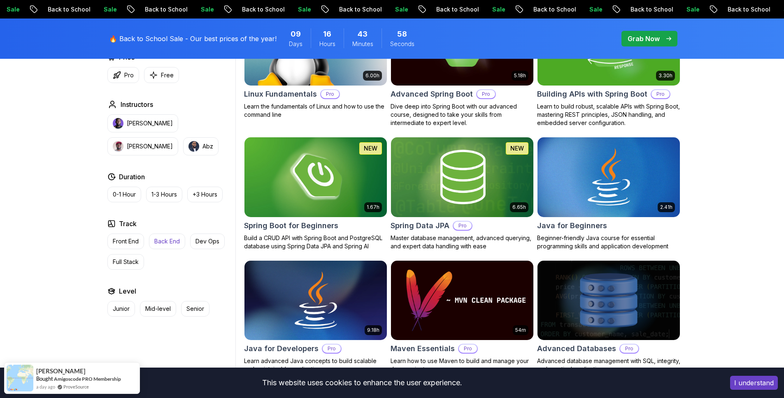 Image resolution: width=784 pixels, height=398 pixels. Describe the element at coordinates (423, 349) in the screenshot. I see `h2: Maven Essentials` at that location.